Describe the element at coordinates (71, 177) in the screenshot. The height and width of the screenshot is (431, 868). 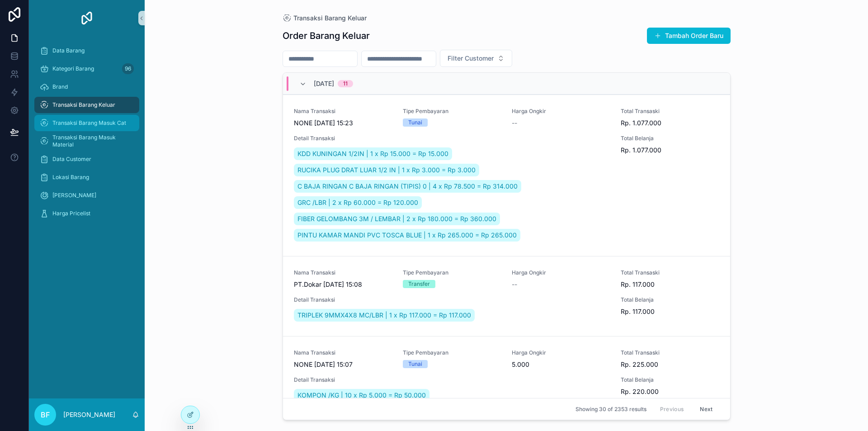
I see `span: Lokasi Barang` at that location.